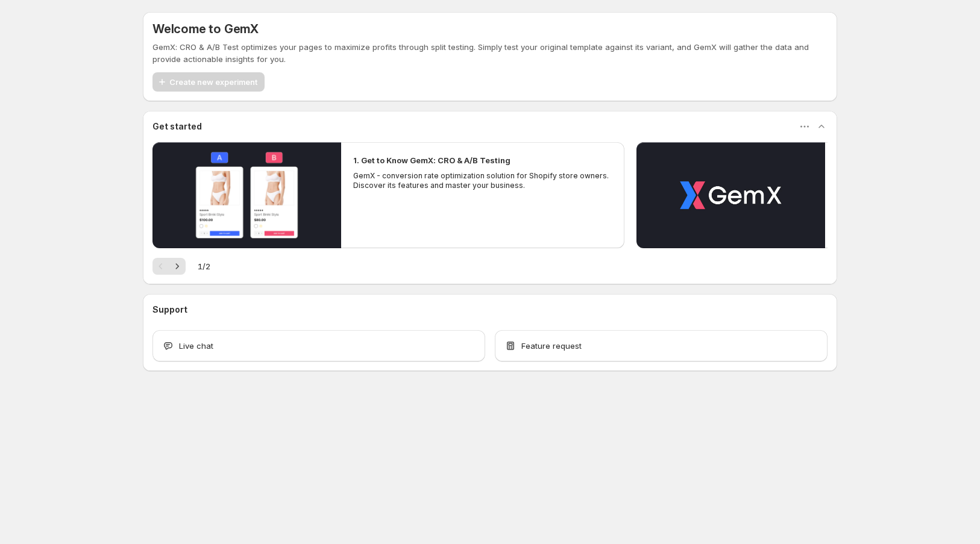  Describe the element at coordinates (483, 180) in the screenshot. I see `p: GemX - conversion rate optimization solution for Shopify store owners. Discover its features and ...` at that location.